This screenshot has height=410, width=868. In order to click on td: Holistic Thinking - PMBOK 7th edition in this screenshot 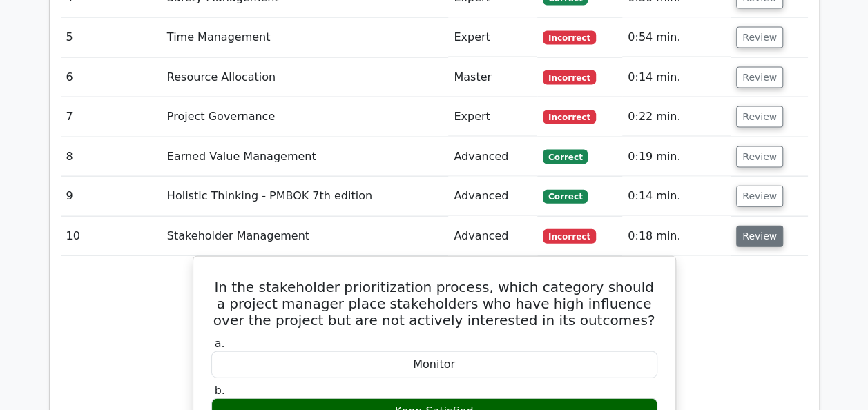, I will do `click(304, 196)`.